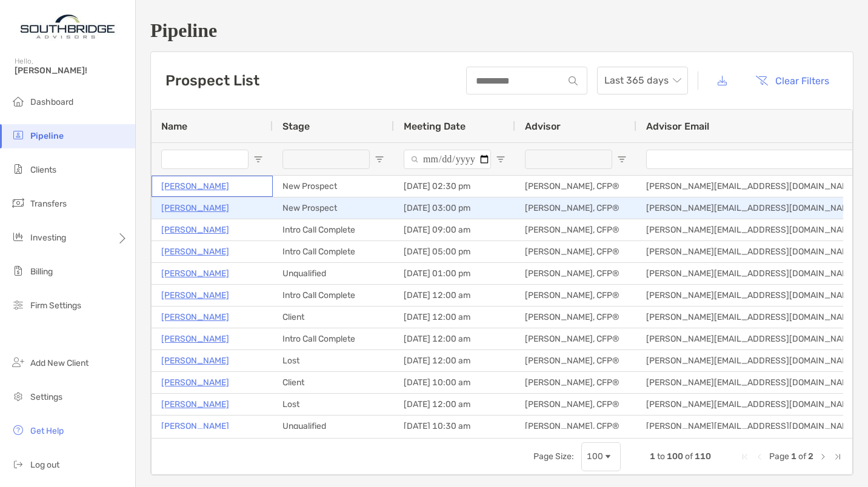 The image size is (868, 487). What do you see at coordinates (18, 203) in the screenshot?
I see `img: transfers icon` at bounding box center [18, 203].